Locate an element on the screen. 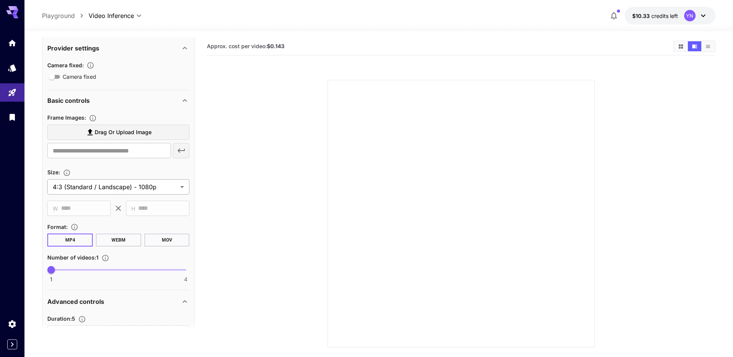  p: Playground is located at coordinates (58, 16).